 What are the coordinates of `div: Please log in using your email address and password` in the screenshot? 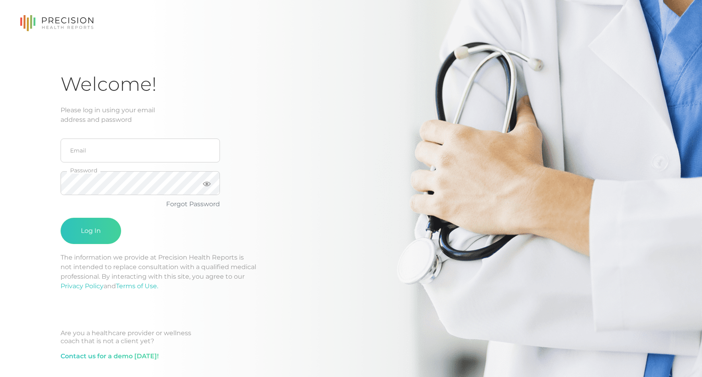 It's located at (351, 115).